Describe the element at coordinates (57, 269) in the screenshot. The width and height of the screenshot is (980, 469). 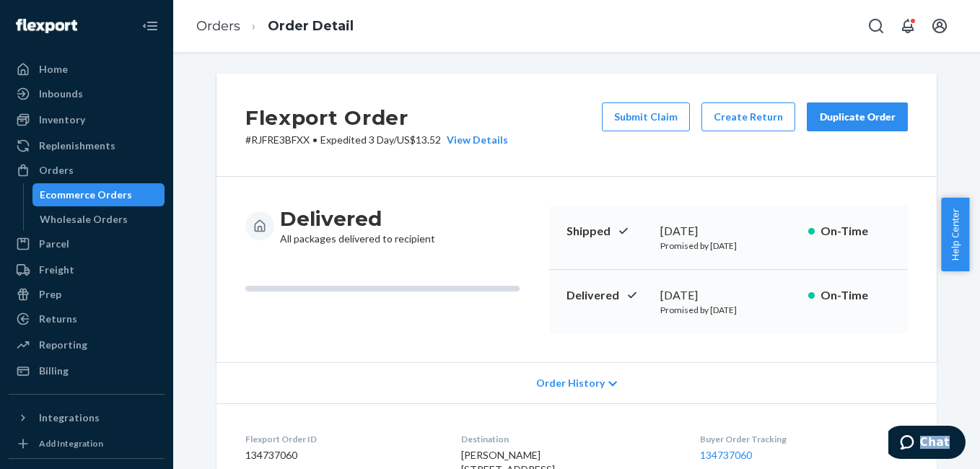
I see `div: Freight` at that location.